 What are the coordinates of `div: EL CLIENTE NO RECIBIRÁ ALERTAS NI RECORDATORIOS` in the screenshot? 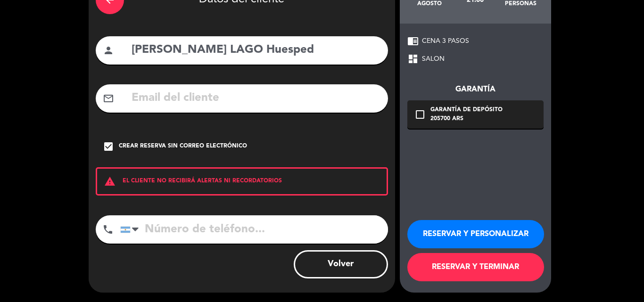 It's located at (242, 182).